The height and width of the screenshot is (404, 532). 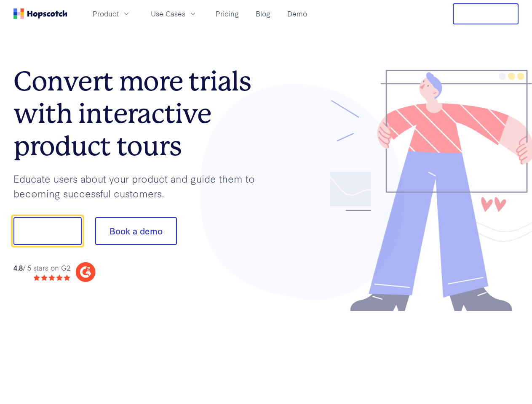 What do you see at coordinates (40, 13) in the screenshot?
I see `a: Home` at bounding box center [40, 13].